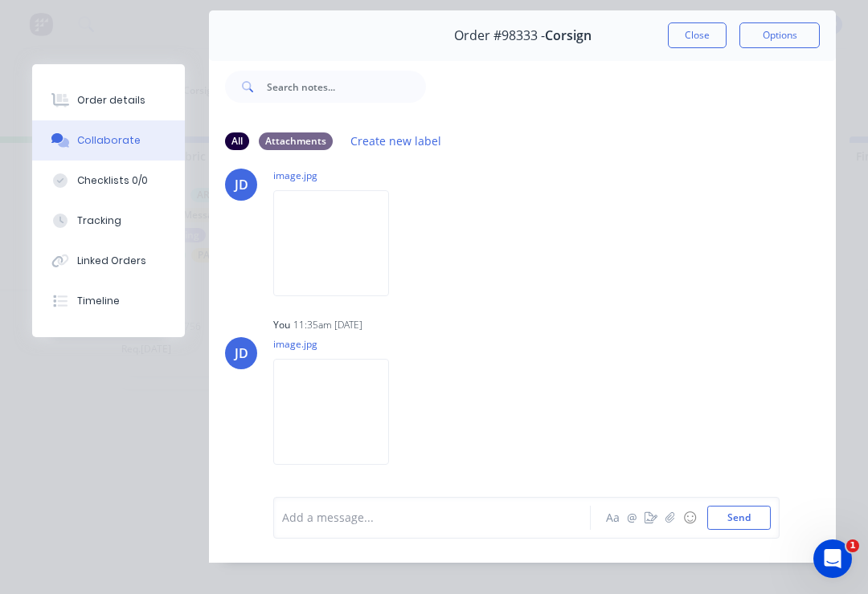 This screenshot has height=594, width=868. Describe the element at coordinates (499, 35) in the screenshot. I see `span: Order #98333 -` at that location.